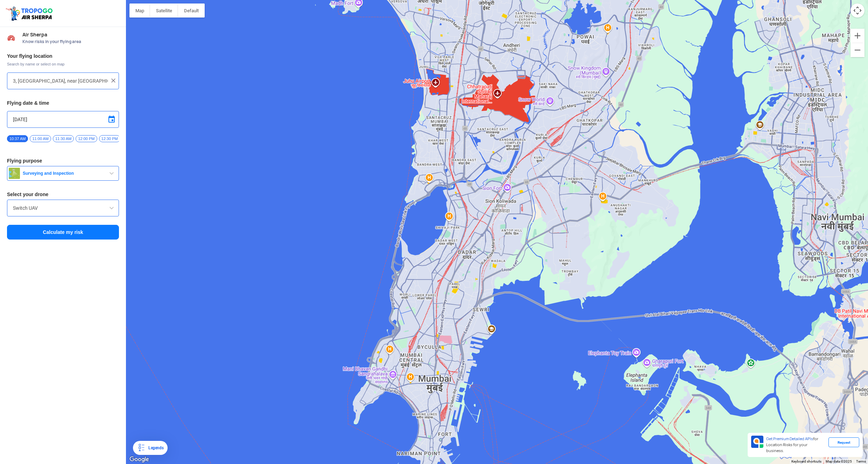  Describe the element at coordinates (139, 459) in the screenshot. I see `a: Open this area in Google Maps (opens a new window)` at that location.